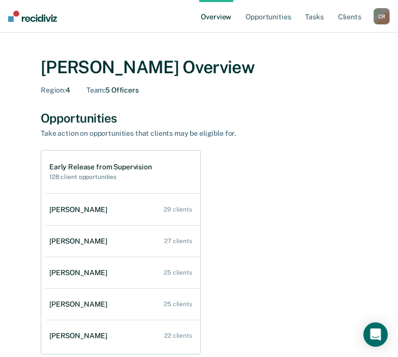 Image resolution: width=398 pixels, height=357 pixels. I want to click on div: Take action on opportunities that clients may be eligible for., so click(199, 133).